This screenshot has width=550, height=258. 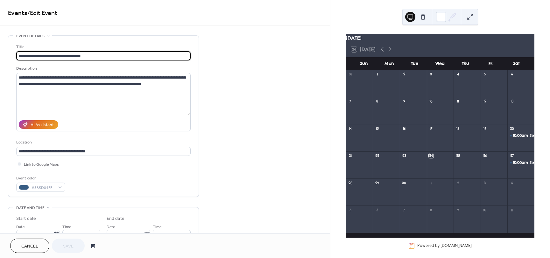 I want to click on div: 18, so click(x=457, y=128).